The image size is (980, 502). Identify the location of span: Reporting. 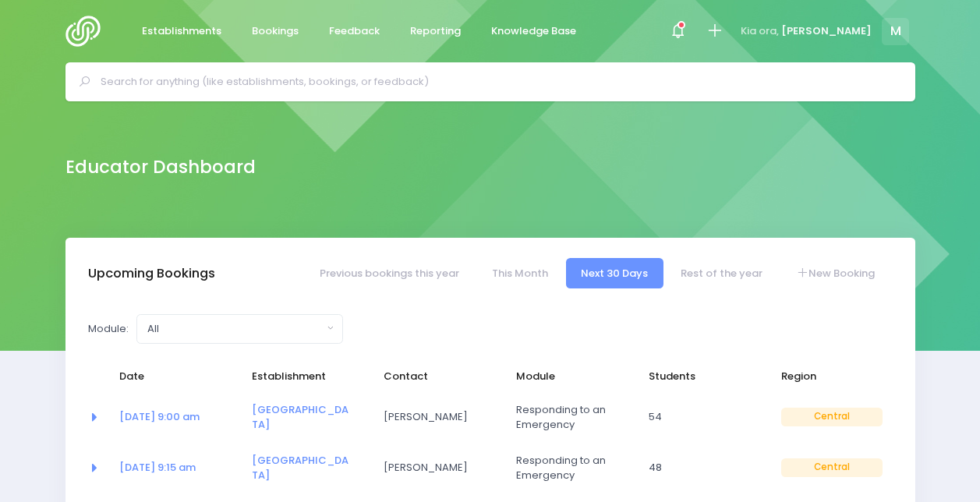
(435, 31).